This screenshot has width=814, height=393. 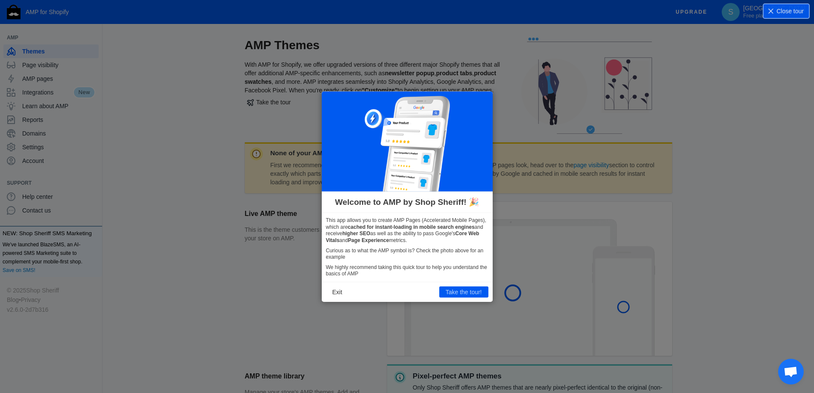 What do you see at coordinates (407, 143) in the screenshot?
I see `img: phone-google_300x337.png` at bounding box center [407, 143].